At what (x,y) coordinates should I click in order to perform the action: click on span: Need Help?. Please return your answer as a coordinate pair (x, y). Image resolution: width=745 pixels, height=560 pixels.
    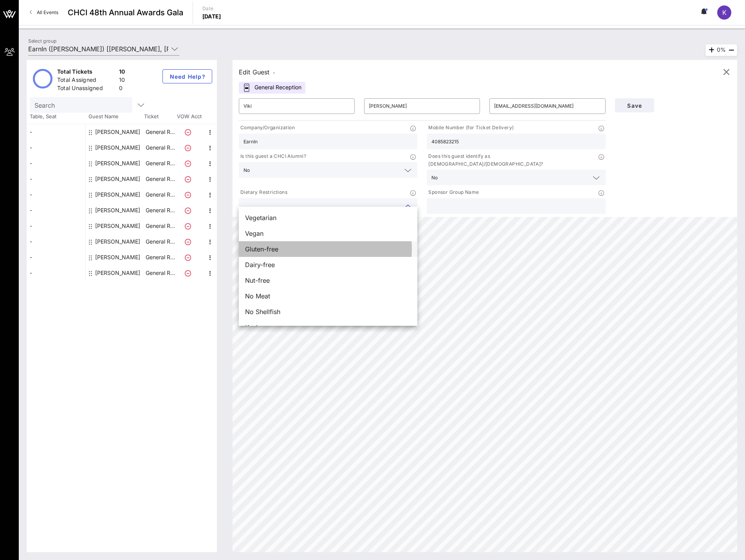
    Looking at the image, I should click on (187, 76).